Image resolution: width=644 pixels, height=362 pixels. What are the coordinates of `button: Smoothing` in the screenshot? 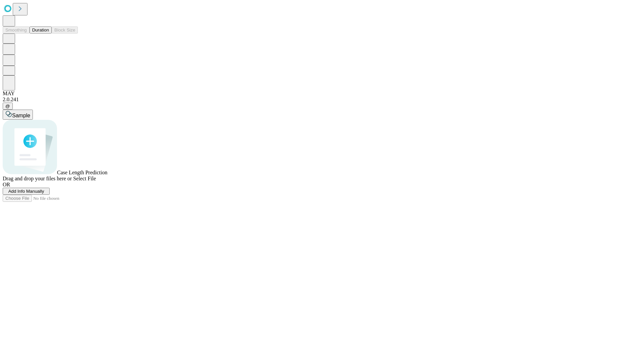 It's located at (16, 30).